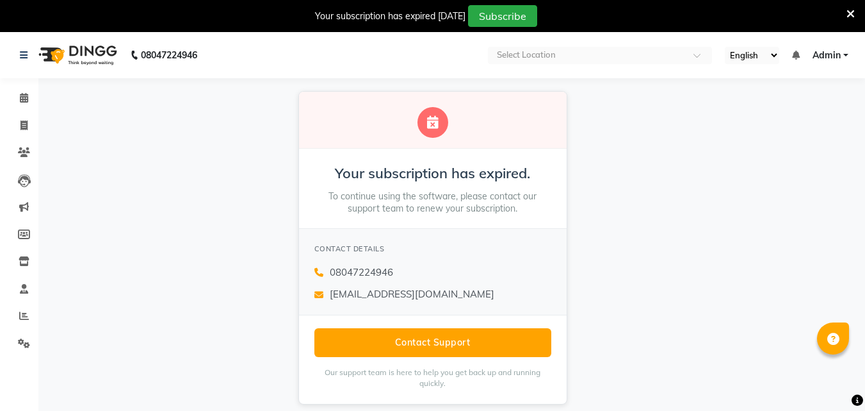 The height and width of the screenshot is (411, 865). I want to click on button: Contact Support, so click(433, 342).